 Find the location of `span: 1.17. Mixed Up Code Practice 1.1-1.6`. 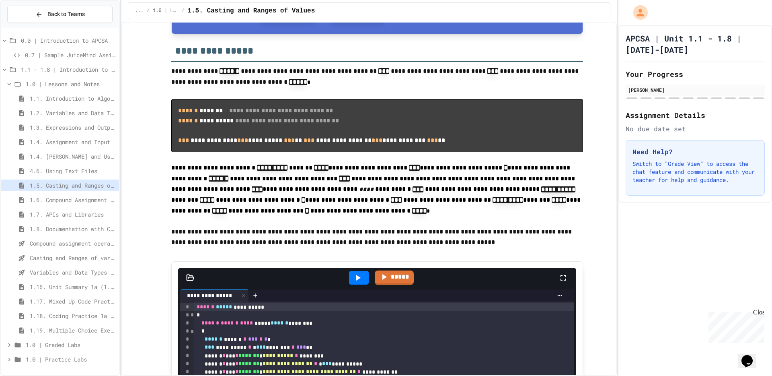

span: 1.17. Mixed Up Code Practice 1.1-1.6 is located at coordinates (73, 301).